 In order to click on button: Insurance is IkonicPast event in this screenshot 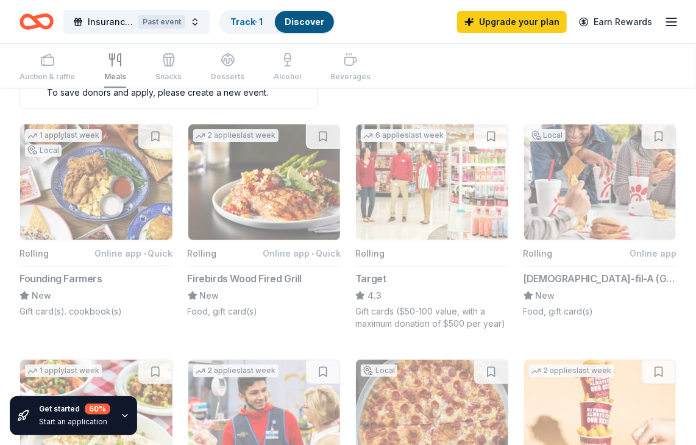, I will do `click(136, 22)`.